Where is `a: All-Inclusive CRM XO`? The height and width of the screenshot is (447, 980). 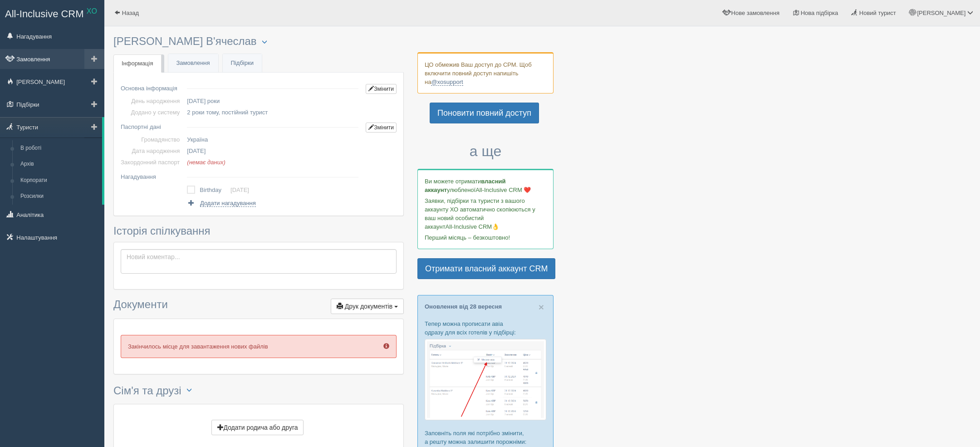
a: All-Inclusive CRM XO is located at coordinates (52, 12).